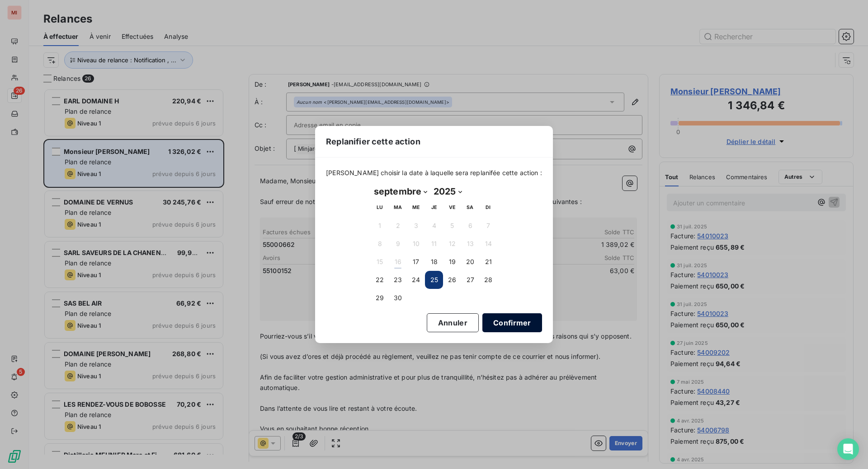 The height and width of the screenshot is (469, 868). I want to click on button: 8, so click(379, 244).